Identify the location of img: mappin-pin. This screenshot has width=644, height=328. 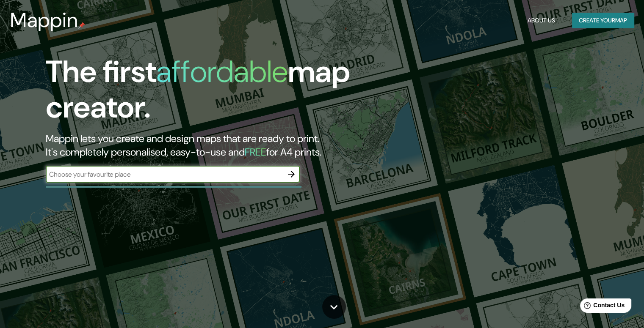
(82, 25).